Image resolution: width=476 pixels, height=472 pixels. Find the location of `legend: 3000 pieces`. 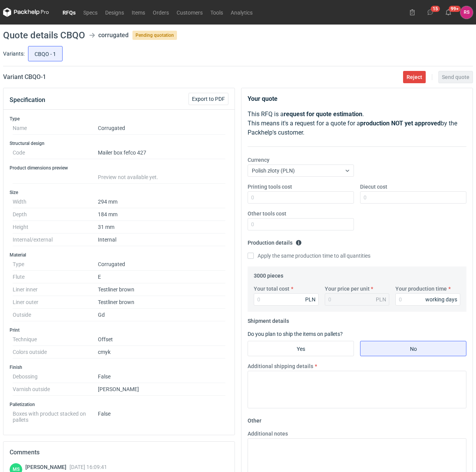

legend: 3000 pieces is located at coordinates (268, 275).